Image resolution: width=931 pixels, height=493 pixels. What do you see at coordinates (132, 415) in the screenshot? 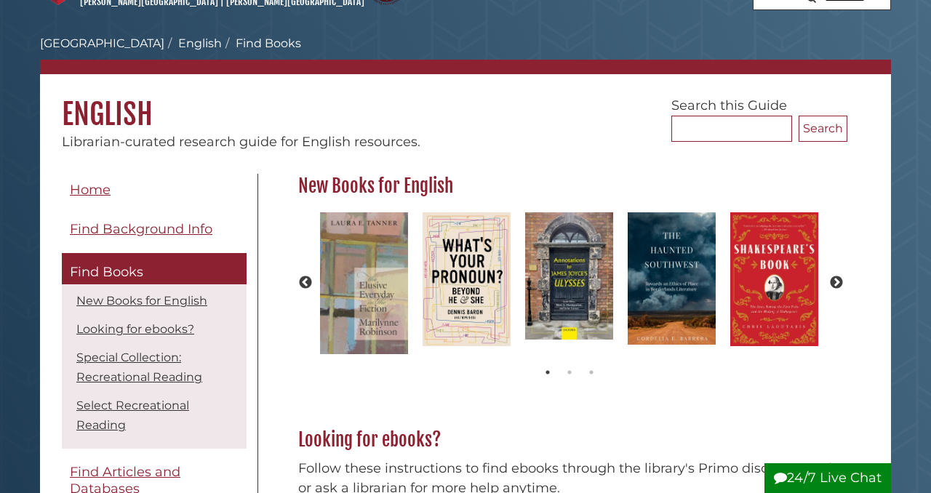
I see `a: Select Recreational Reading` at bounding box center [132, 415].